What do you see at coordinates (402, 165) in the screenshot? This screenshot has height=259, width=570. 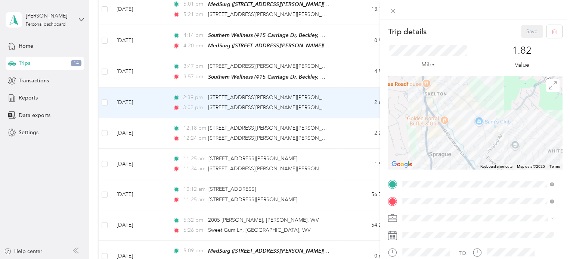 I see `img: Google` at bounding box center [402, 165].